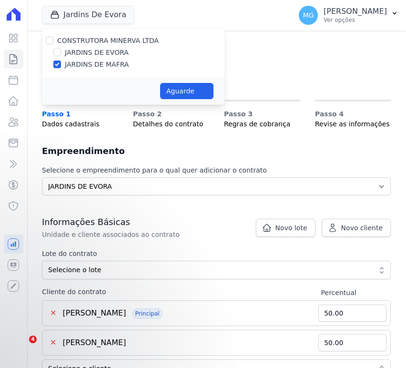 This screenshot has height=368, width=406. I want to click on p: Unidade e cliente associados ao contrato, so click(202, 235).